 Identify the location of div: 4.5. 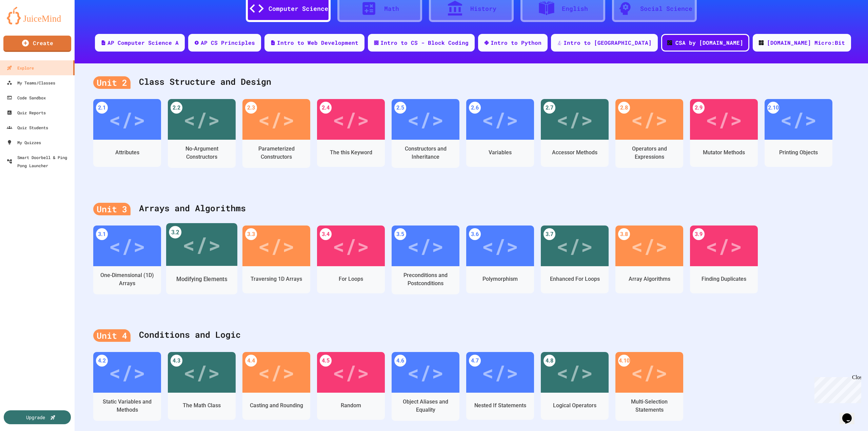
(326, 360).